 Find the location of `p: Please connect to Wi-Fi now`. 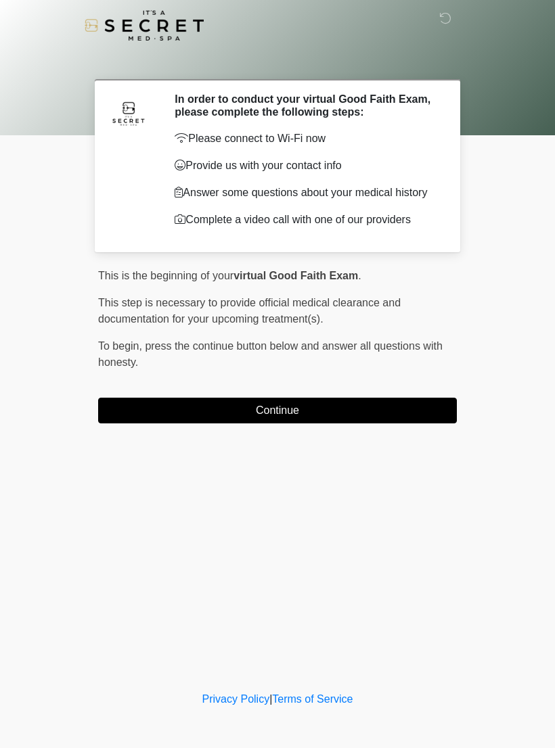

p: Please connect to Wi-Fi now is located at coordinates (305, 139).